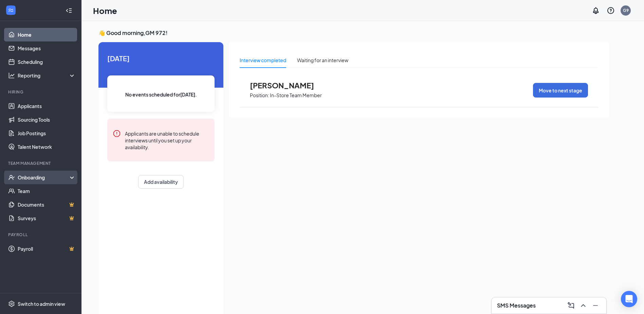  What do you see at coordinates (117, 133) in the screenshot?
I see `svg: Error` at bounding box center [117, 133].